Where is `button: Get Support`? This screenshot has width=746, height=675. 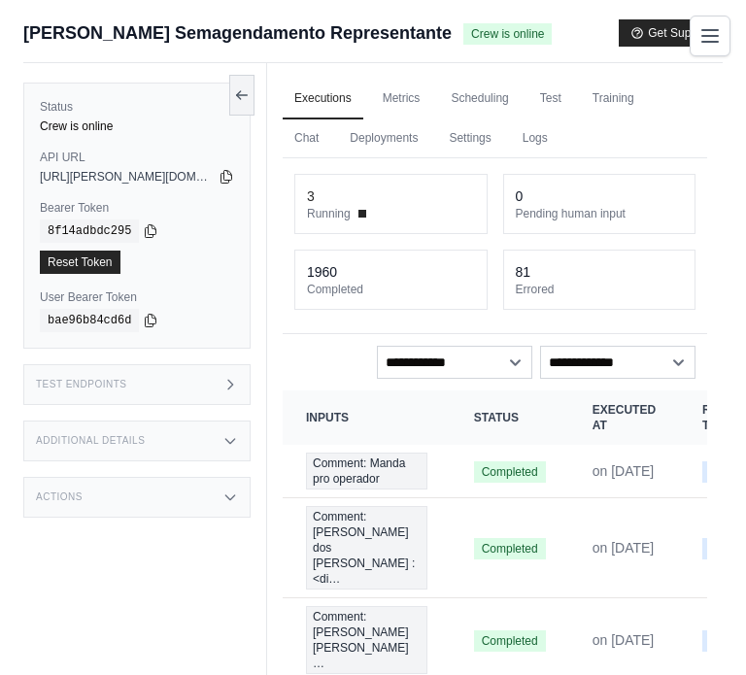 button: Get Support is located at coordinates (670, 33).